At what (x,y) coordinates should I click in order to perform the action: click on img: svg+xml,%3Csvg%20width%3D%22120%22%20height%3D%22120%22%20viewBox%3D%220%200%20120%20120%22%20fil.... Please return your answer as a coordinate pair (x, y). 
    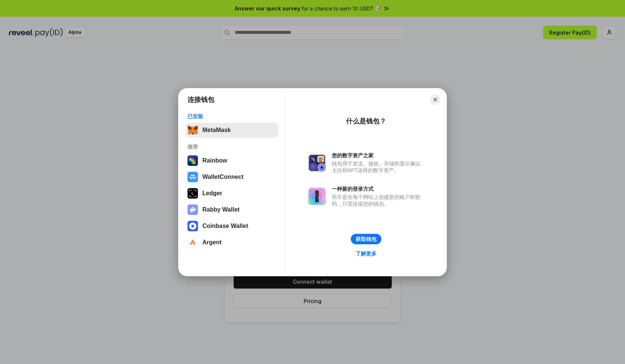
    Looking at the image, I should click on (193, 160).